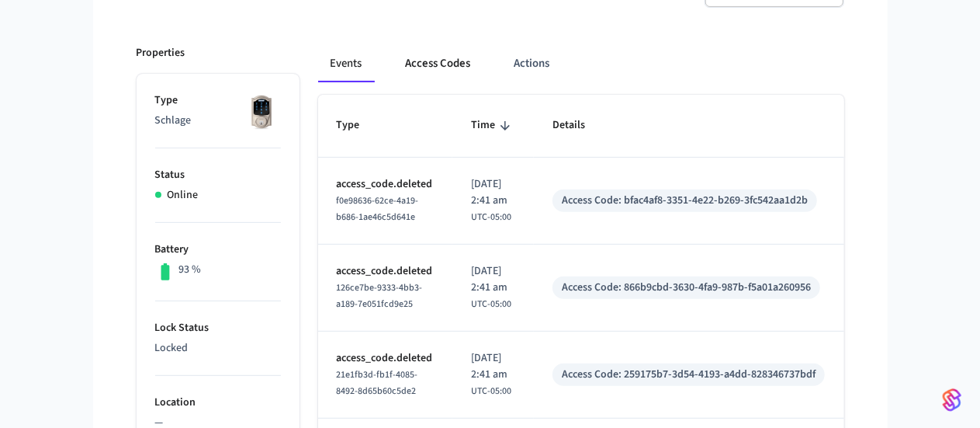  I want to click on p: Battery, so click(218, 249).